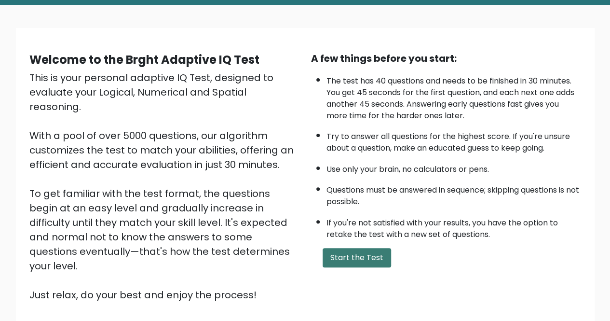  I want to click on li: Try to answer all questions for the highest score. If you're unsure about a question, make an edu..., so click(454, 140).